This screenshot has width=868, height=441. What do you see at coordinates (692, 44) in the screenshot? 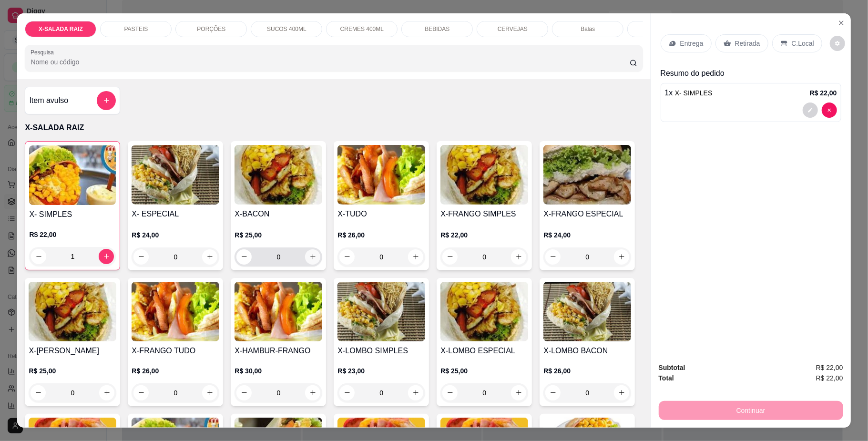
I see `p: Entrega` at bounding box center [692, 44].